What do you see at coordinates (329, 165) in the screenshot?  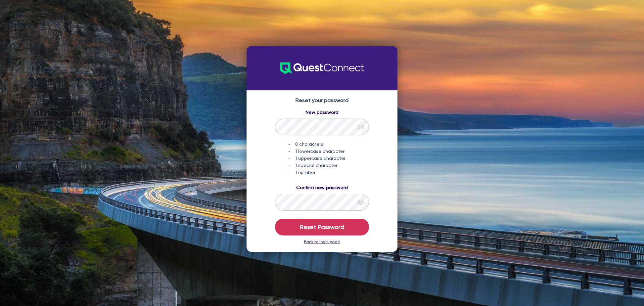 I see `li: 1 special character` at bounding box center [329, 165].